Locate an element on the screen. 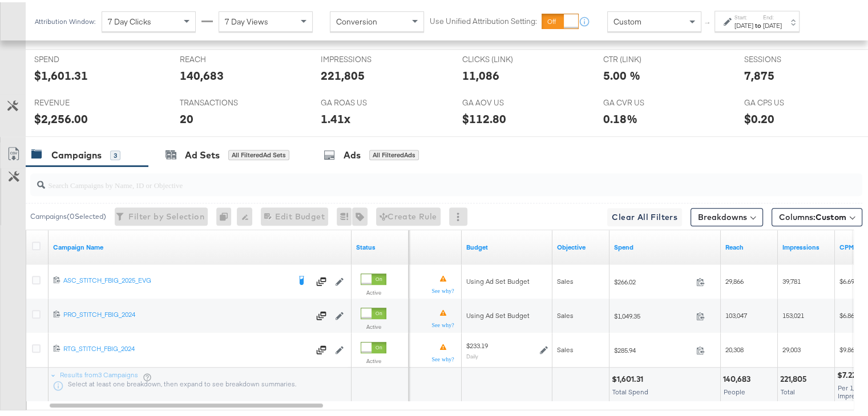 The image size is (868, 416). span: Total is located at coordinates (787, 389).